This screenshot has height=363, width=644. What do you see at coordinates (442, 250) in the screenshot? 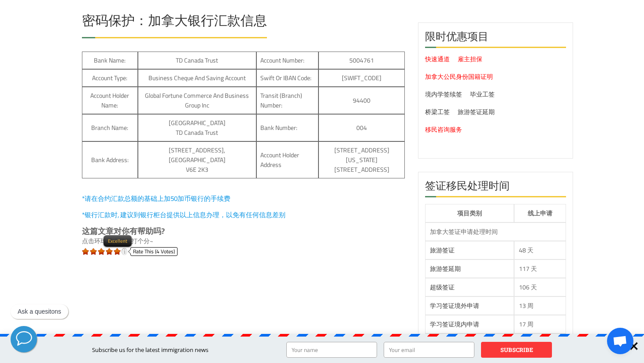
I see `a: 旅游签证` at bounding box center [442, 250].